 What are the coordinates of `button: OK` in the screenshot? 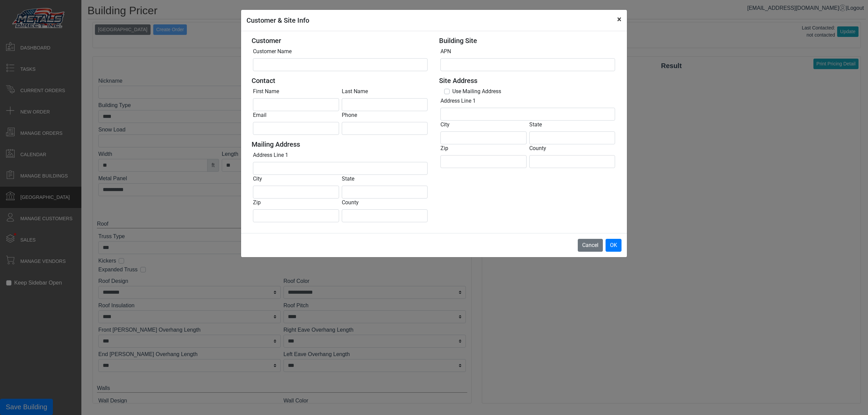 It's located at (613, 245).